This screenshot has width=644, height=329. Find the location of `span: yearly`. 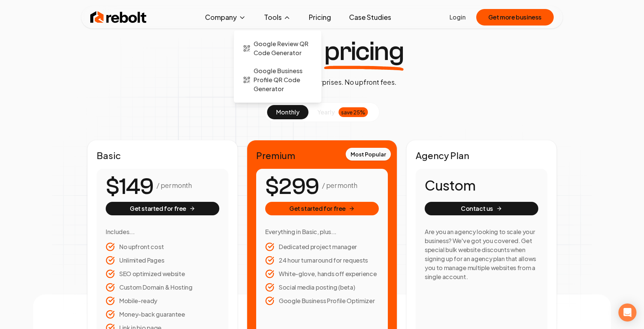

span: yearly is located at coordinates (325, 112).